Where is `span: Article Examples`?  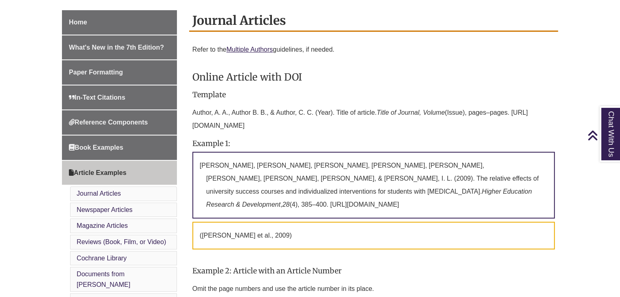 span: Article Examples is located at coordinates (97, 173).